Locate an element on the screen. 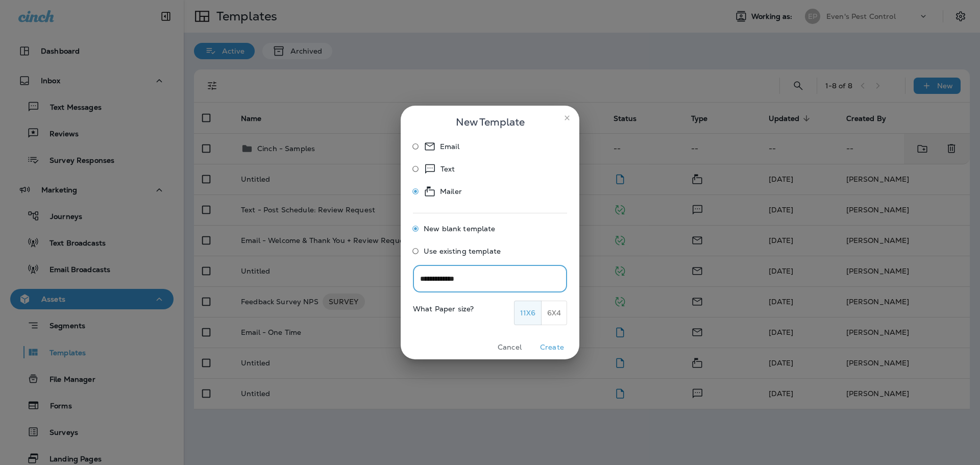  button: 6x4 is located at coordinates (554, 313).